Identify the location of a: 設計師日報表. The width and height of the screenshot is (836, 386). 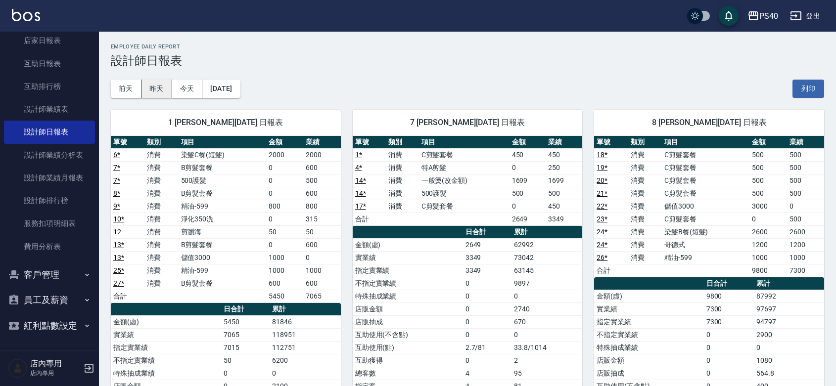
(49, 132).